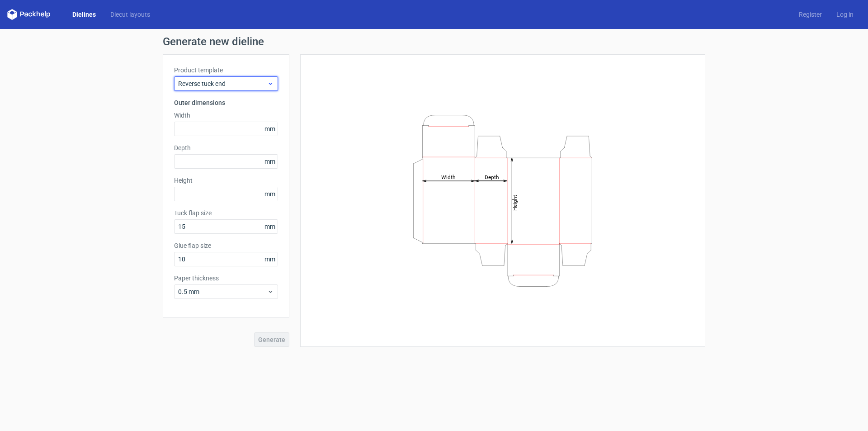  I want to click on label: Glue flap size, so click(226, 246).